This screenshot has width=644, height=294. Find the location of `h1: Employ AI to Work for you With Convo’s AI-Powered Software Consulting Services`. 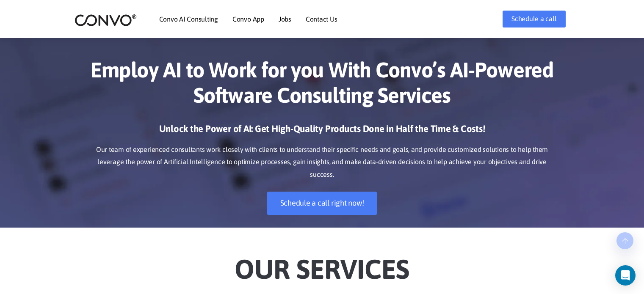

h1: Employ AI to Work for you With Convo’s AI-Powered Software Consulting Services is located at coordinates (322, 86).